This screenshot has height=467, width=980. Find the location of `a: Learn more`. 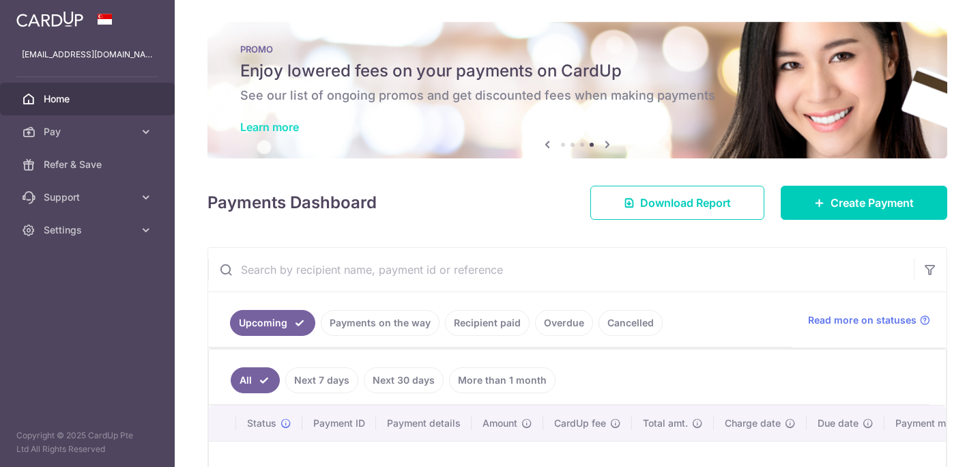

a: Learn more is located at coordinates (270, 127).